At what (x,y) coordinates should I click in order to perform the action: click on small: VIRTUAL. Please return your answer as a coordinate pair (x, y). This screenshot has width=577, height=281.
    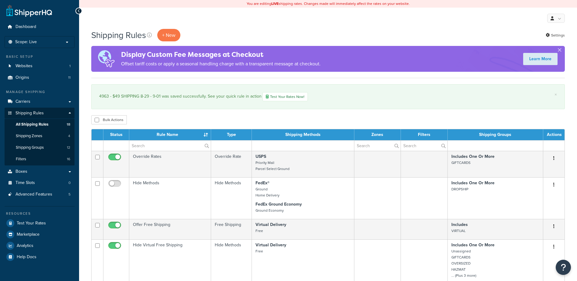
    Looking at the image, I should click on (458, 231).